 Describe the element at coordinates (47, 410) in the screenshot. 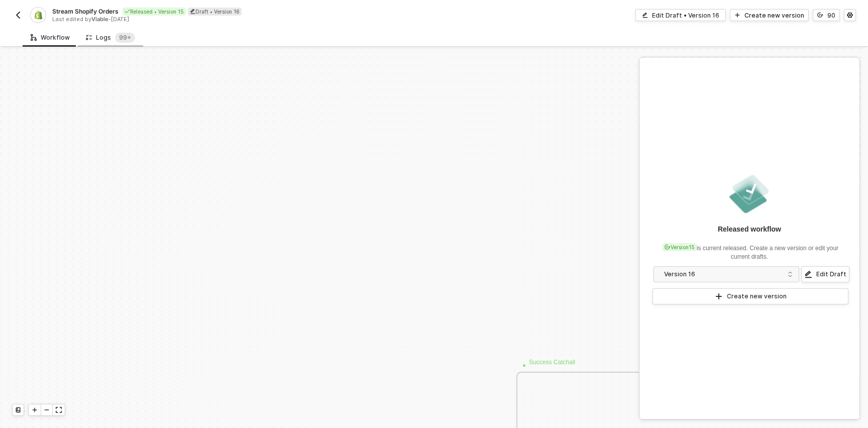

I see `span: icon-minus` at that location.